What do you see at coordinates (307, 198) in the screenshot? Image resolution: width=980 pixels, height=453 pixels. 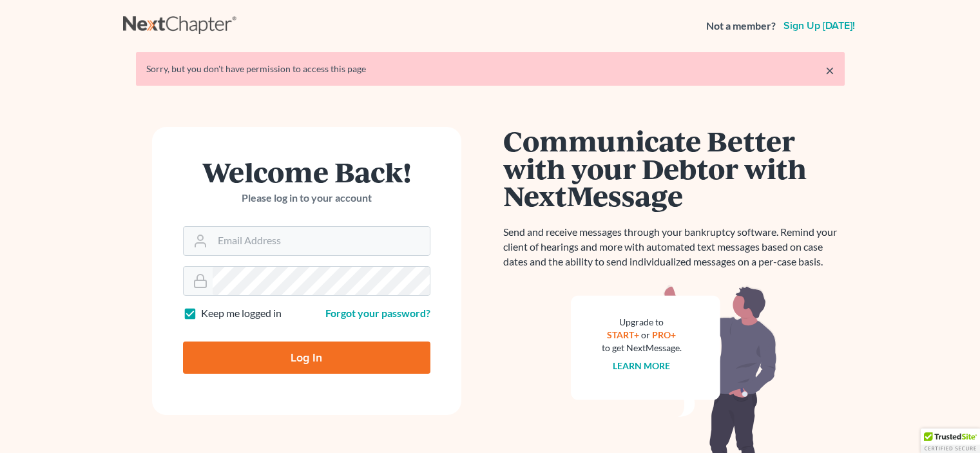 I see `p: Please log in to your account` at bounding box center [307, 198].